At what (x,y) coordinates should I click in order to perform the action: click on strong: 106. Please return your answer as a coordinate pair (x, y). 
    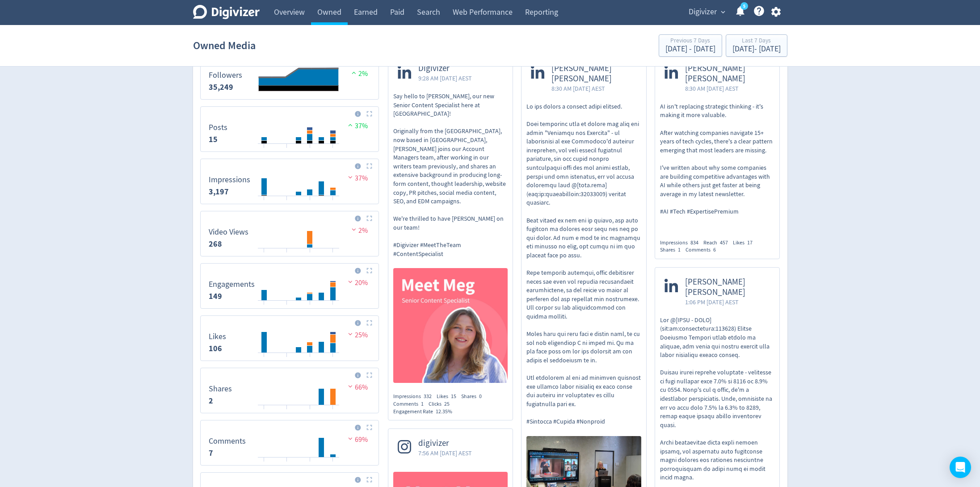
    Looking at the image, I should click on (215, 348).